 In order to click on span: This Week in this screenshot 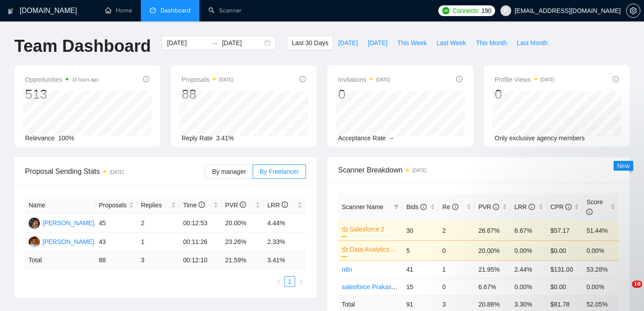, I will do `click(412, 43)`.